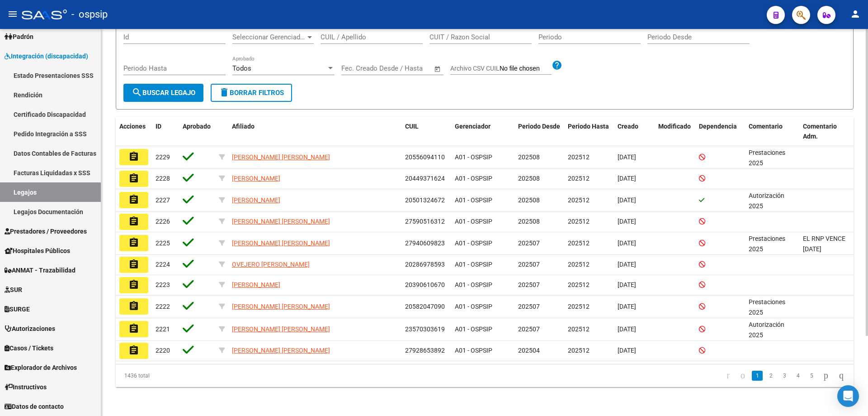  What do you see at coordinates (163, 93) in the screenshot?
I see `button: Buscar Legajo` at bounding box center [163, 93].